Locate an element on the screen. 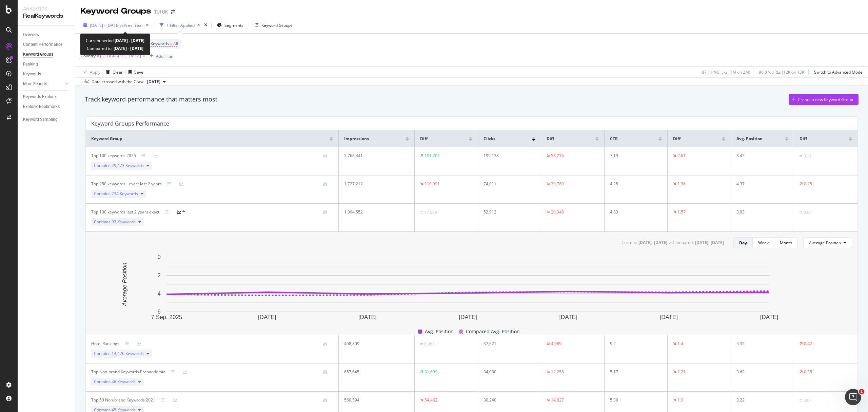  span: Average Position is located at coordinates (825, 243).